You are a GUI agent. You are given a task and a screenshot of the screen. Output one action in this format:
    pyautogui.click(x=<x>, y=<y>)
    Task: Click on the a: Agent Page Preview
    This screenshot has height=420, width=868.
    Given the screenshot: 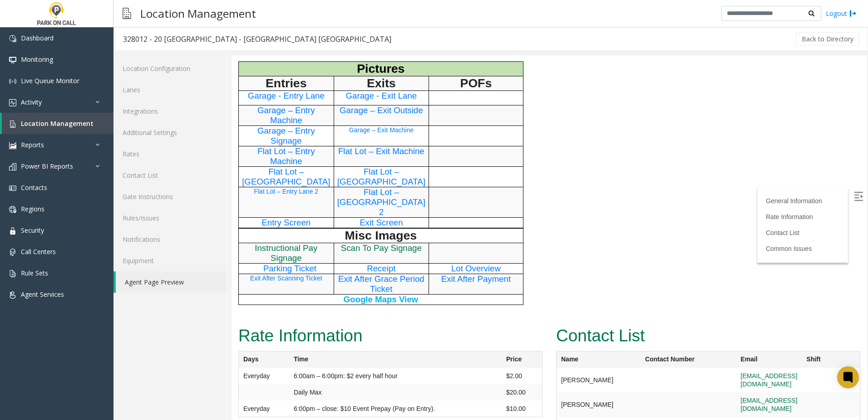 What is the action you would take?
    pyautogui.click(x=171, y=281)
    